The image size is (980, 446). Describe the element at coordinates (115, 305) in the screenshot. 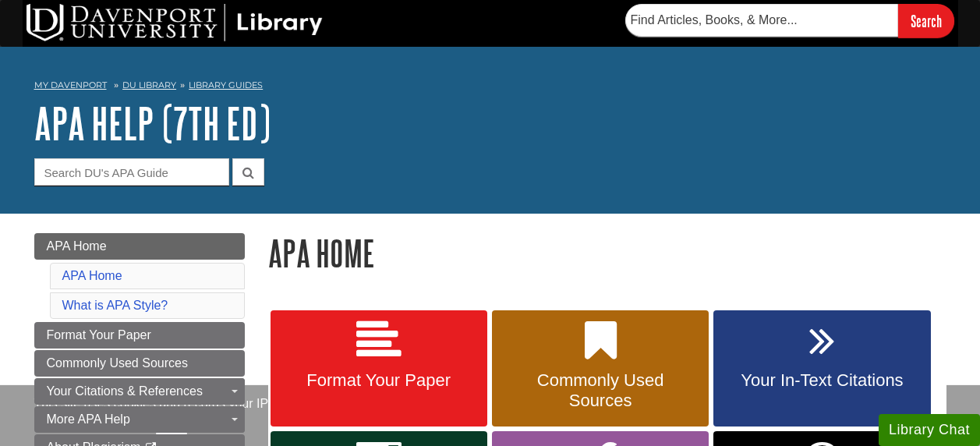

I see `a: What is APA Style?` at that location.